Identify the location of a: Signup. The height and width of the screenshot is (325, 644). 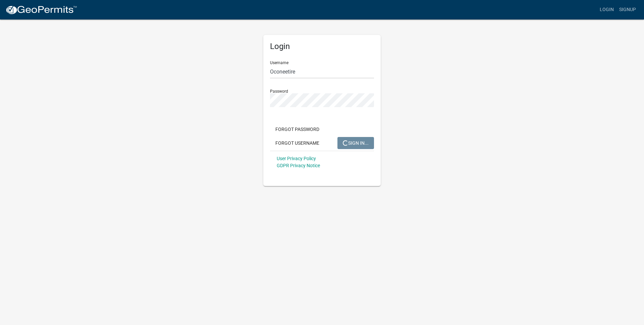
(628, 10).